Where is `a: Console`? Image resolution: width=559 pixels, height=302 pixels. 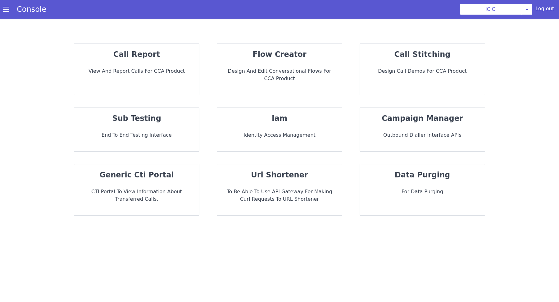
a: Console is located at coordinates (31, 9).